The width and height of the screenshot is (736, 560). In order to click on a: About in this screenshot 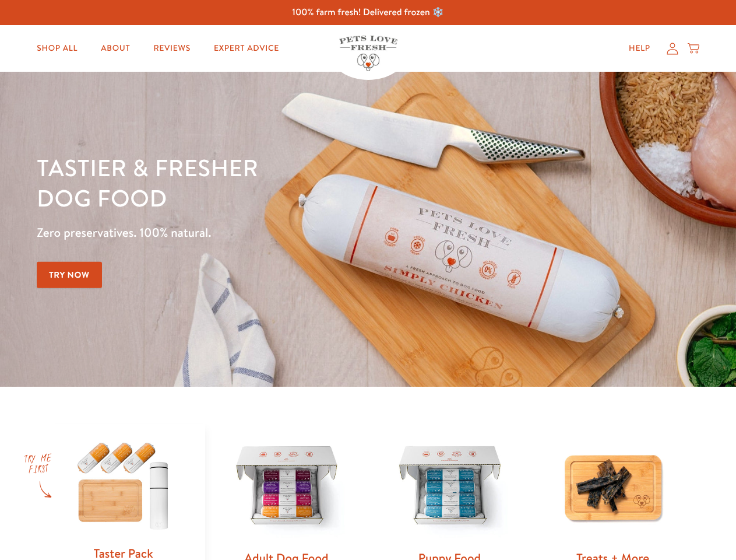, I will do `click(115, 48)`.